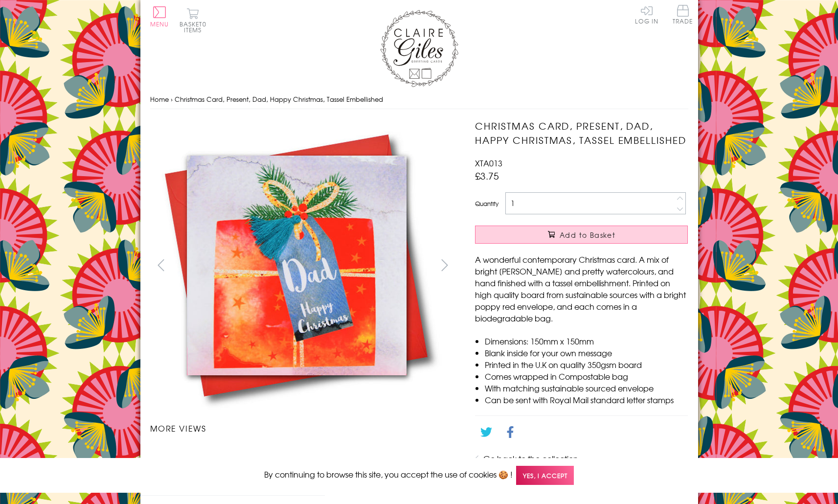 This screenshot has height=504, width=838. What do you see at coordinates (489, 163) in the screenshot?
I see `span: XTA013` at bounding box center [489, 163].